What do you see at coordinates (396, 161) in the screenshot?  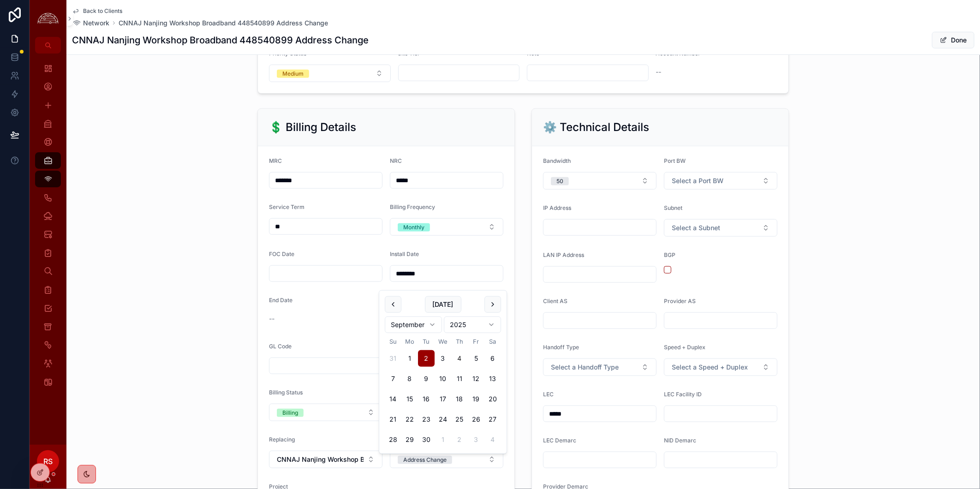 I see `span: NRC` at bounding box center [396, 161].